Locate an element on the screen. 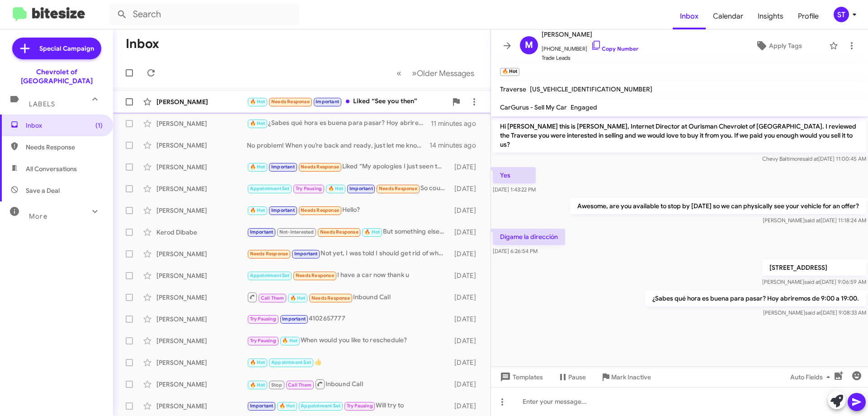  div: 4102657777 is located at coordinates (348, 319).